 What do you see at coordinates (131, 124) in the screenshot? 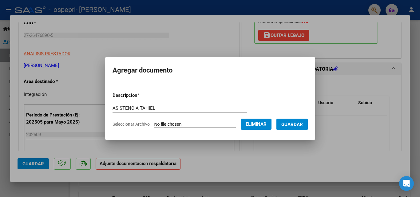
I see `span: Seleccionar Archivo` at bounding box center [131, 124].